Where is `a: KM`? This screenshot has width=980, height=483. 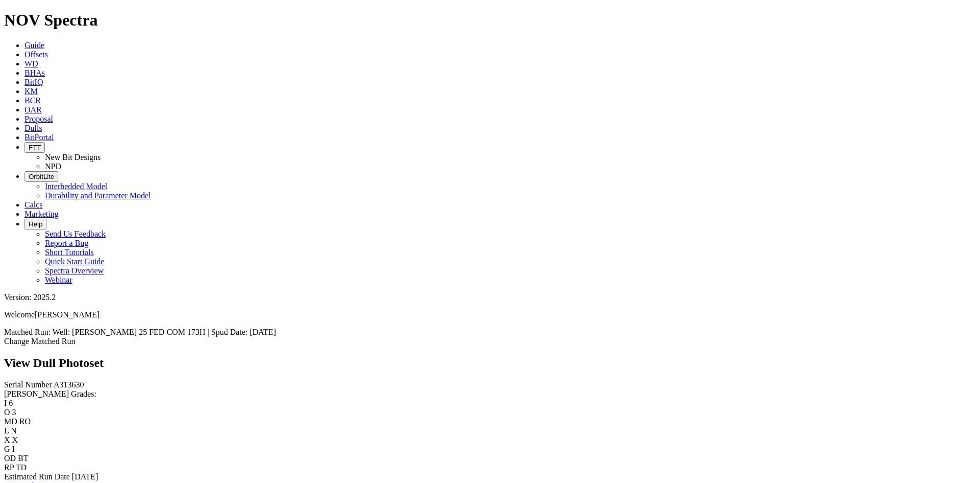
a: KM is located at coordinates (31, 91).